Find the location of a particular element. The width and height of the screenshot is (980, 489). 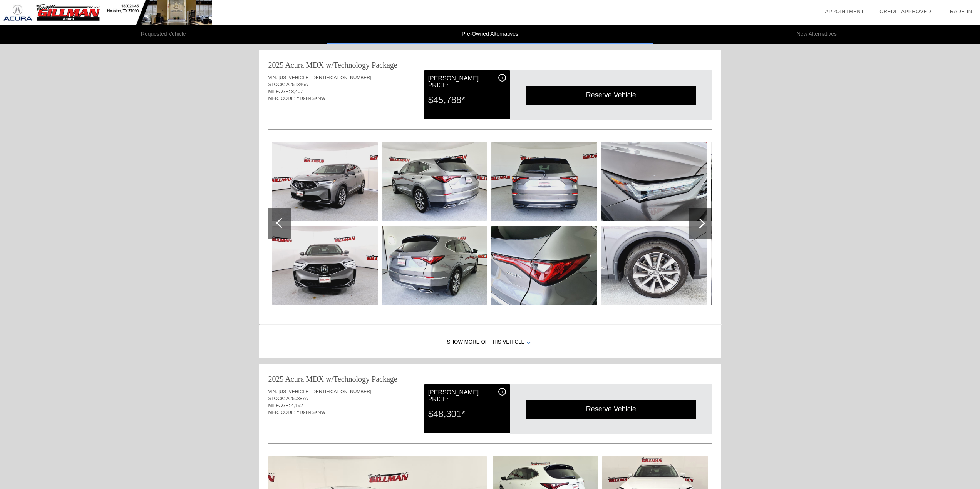

li: New Alternatives is located at coordinates (817, 34).